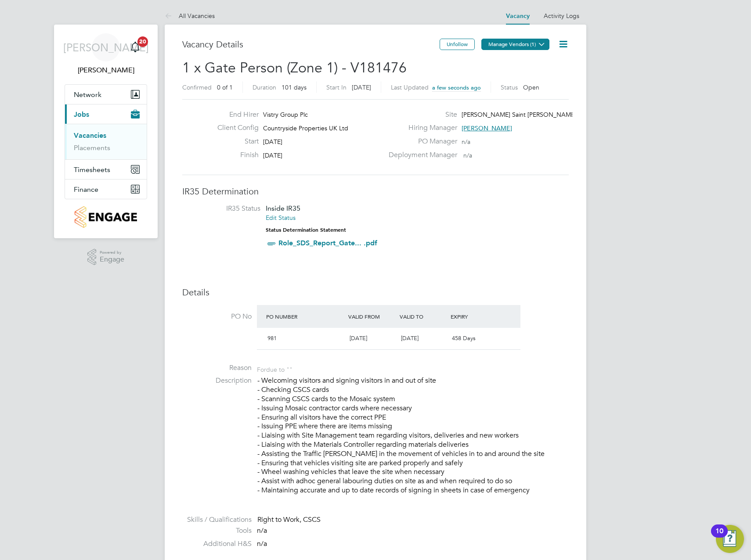  What do you see at coordinates (413, 520) in the screenshot?
I see `div: Right to Work, CSCS` at bounding box center [413, 520].